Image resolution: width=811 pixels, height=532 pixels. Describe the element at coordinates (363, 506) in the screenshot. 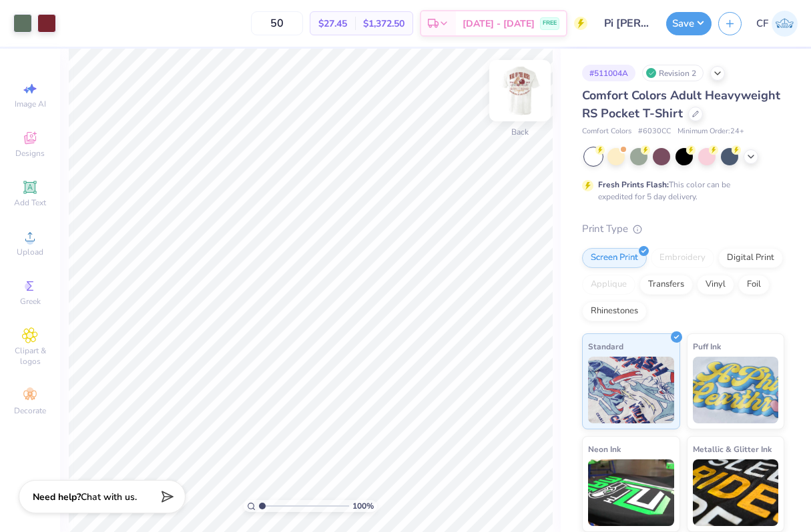

I see `span: 100 %` at that location.